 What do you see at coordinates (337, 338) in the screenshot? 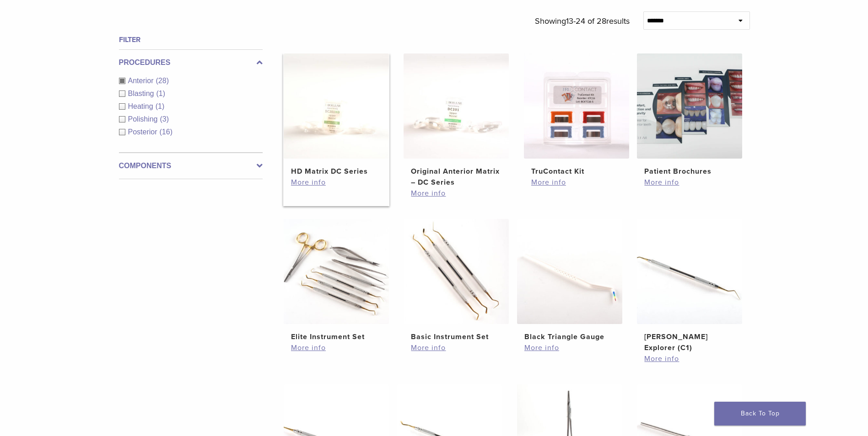
I see `h2: Elite Instrument Set` at bounding box center [337, 338].